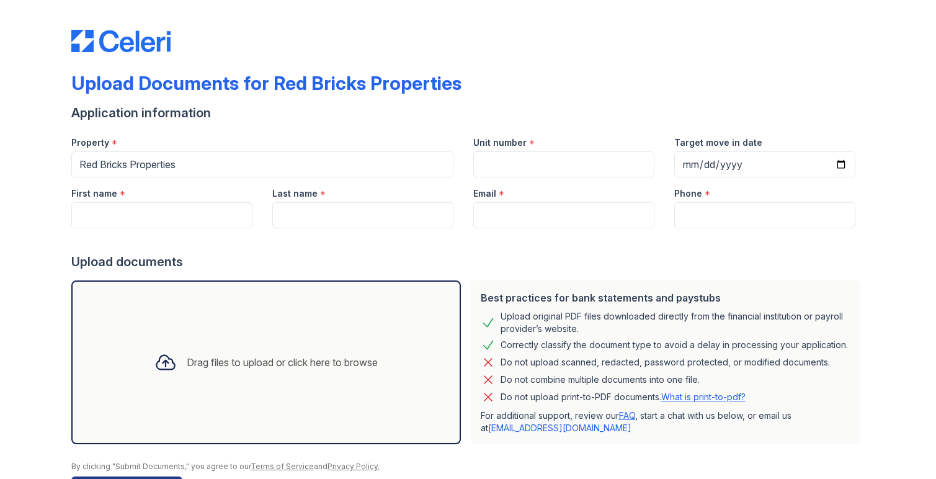 The height and width of the screenshot is (479, 936). I want to click on a: What is print-to-pdf?, so click(703, 396).